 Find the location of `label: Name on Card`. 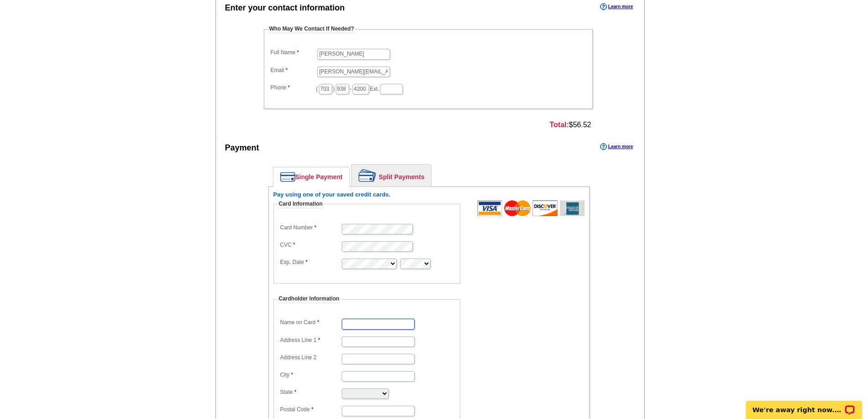

label: Name on Card is located at coordinates (310, 322).